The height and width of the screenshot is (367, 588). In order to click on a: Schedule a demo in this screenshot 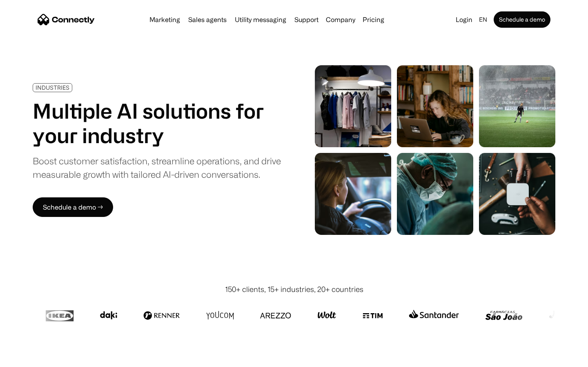, I will do `click(522, 20)`.